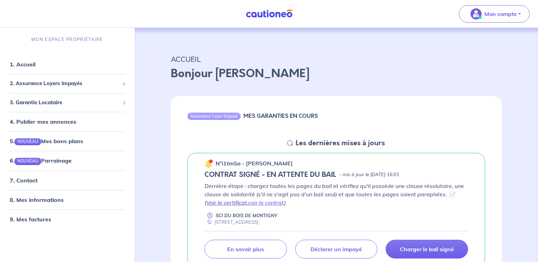 The width and height of the screenshot is (538, 262). I want to click on a: Charger le bail signé, so click(427, 249).